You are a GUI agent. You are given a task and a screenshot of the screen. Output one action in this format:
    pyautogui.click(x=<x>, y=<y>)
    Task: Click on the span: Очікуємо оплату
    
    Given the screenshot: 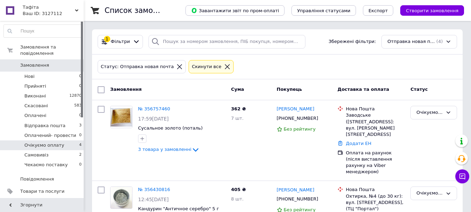 What is the action you would take?
    pyautogui.click(x=44, y=145)
    